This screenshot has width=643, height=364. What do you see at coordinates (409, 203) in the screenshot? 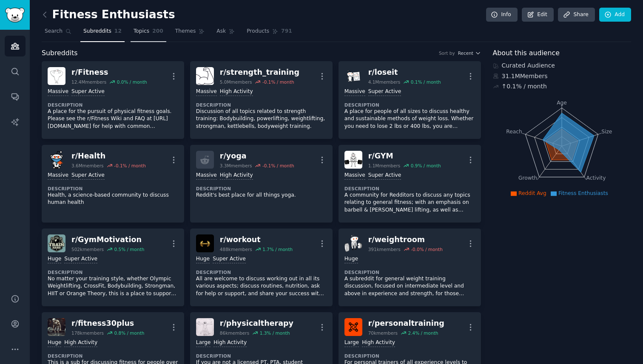
I see `p: A community for Redditors to discuss any topics relating to general fitness; with an emphasis on ...` at bounding box center [409, 203].